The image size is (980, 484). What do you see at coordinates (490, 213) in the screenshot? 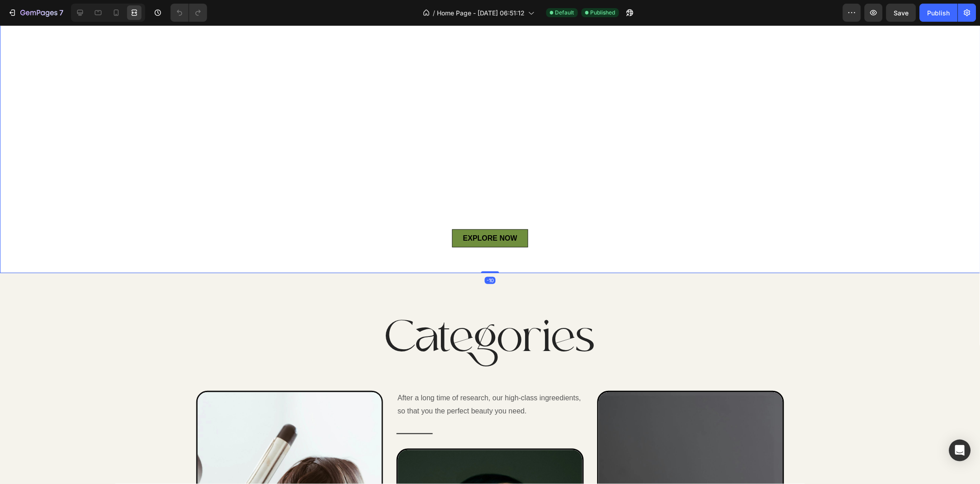
I see `div: EXPLORE NOW` at bounding box center [490, 213].